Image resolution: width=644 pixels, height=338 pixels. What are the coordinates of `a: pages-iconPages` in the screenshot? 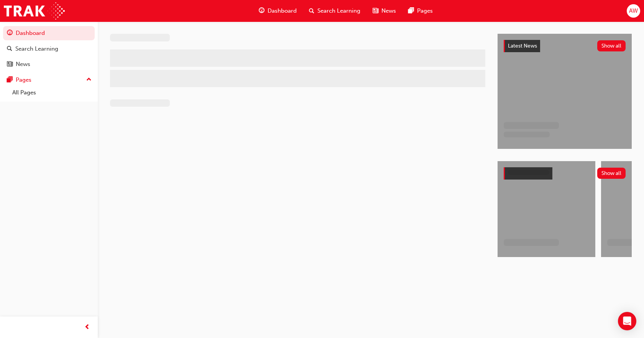 It's located at (421, 11).